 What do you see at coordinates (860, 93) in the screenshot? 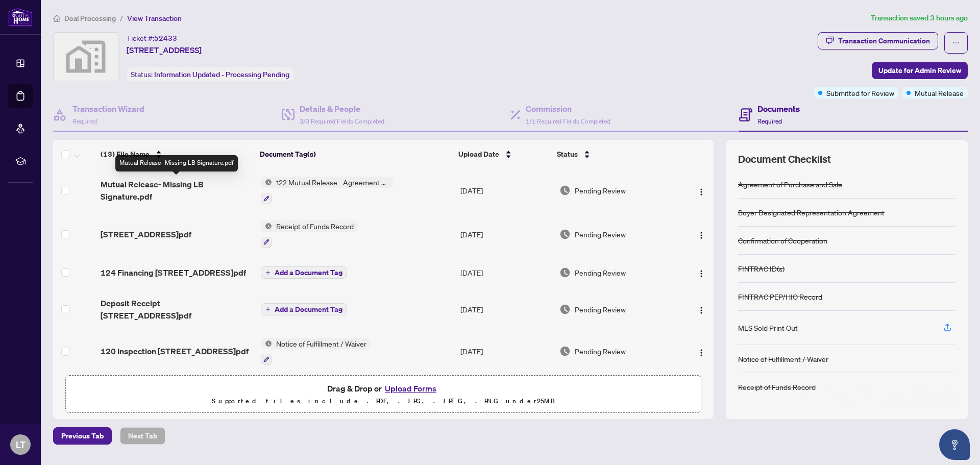
I see `span: Submitted for Review` at bounding box center [860, 93].